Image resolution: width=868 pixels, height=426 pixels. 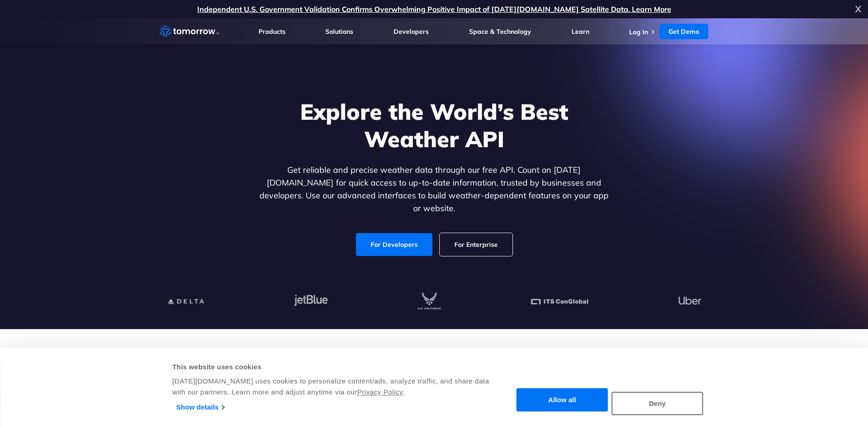 I want to click on a: For Developers, so click(x=394, y=245).